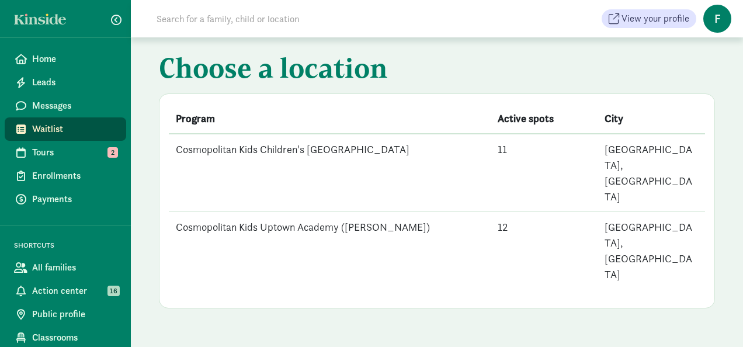 This screenshot has height=347, width=743. I want to click on span: 16, so click(113, 291).